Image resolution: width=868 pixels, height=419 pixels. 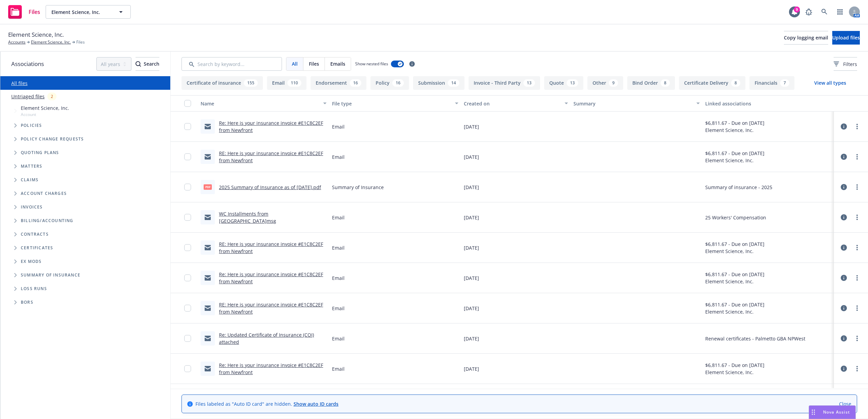 What do you see at coordinates (45, 115) in the screenshot?
I see `span: Account` at bounding box center [45, 115].